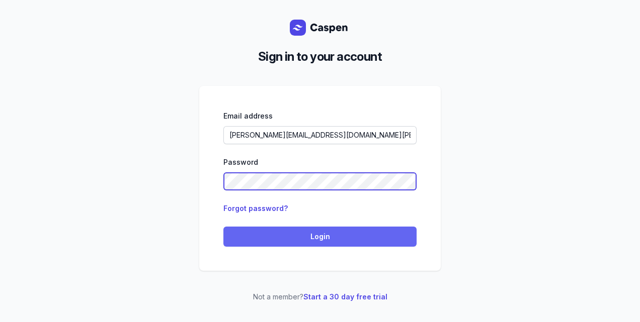 This screenshot has height=322, width=640. Describe the element at coordinates (320, 135) in the screenshot. I see `input: Enter your email address...` at that location.